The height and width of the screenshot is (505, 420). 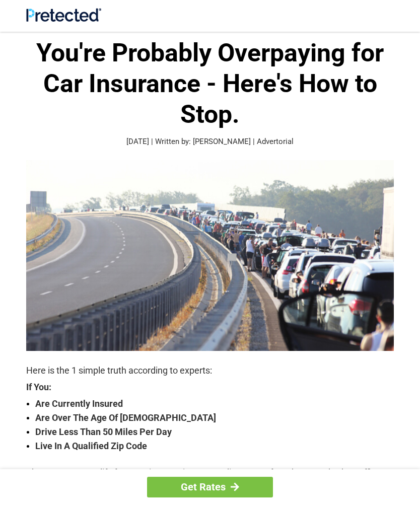 I want to click on a: Get Rates, so click(x=210, y=487).